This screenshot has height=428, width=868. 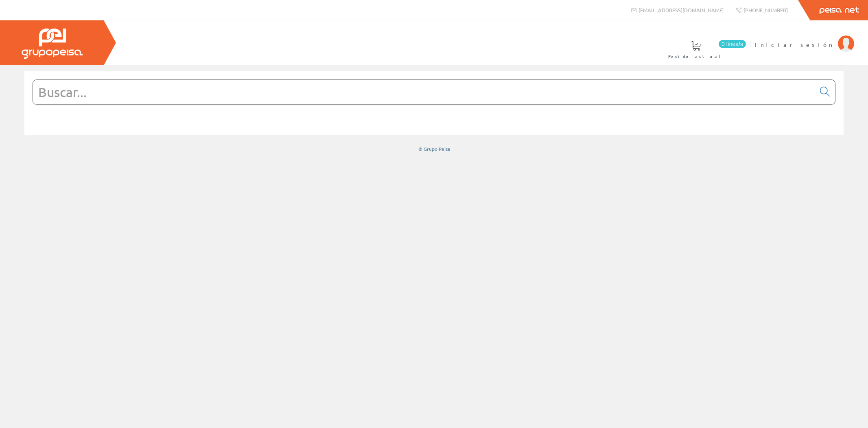 I want to click on input: Buscar..., so click(x=424, y=92).